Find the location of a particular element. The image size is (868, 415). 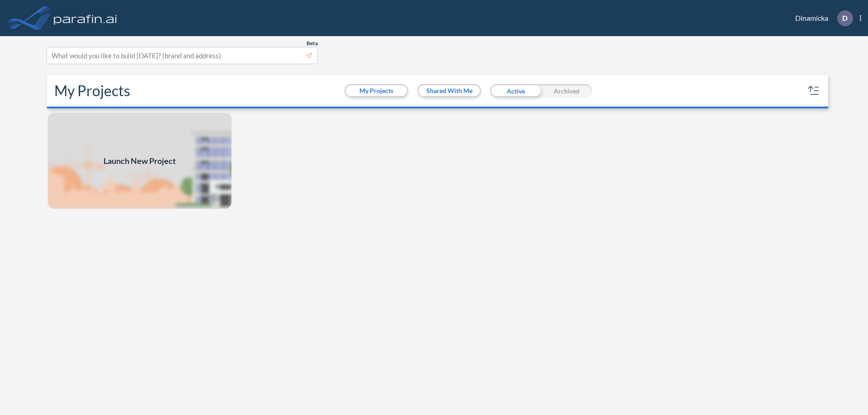

button: sort is located at coordinates (813, 91).